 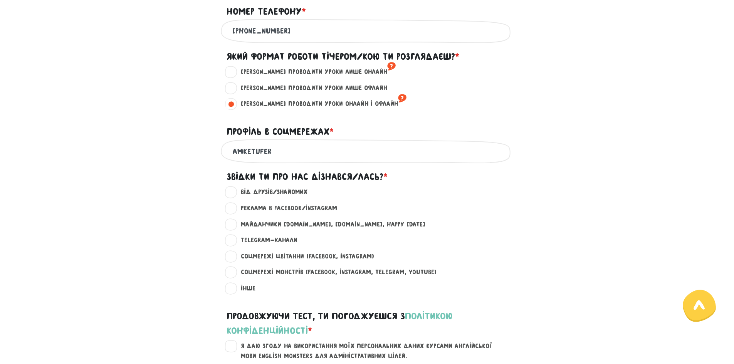 What do you see at coordinates (307, 177) in the screenshot?
I see `label: Звідки ти про нас дізнався/лась?` at bounding box center [307, 177].